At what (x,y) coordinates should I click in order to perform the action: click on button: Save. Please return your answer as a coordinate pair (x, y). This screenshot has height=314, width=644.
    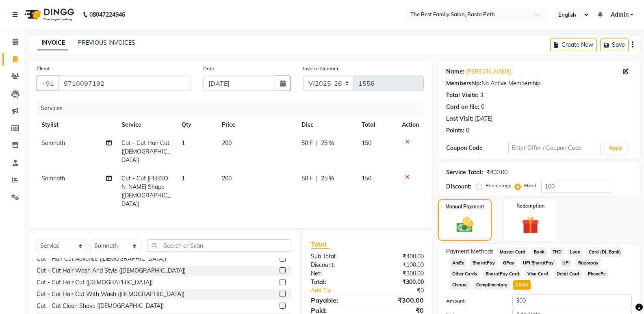
    Looking at the image, I should click on (614, 45).